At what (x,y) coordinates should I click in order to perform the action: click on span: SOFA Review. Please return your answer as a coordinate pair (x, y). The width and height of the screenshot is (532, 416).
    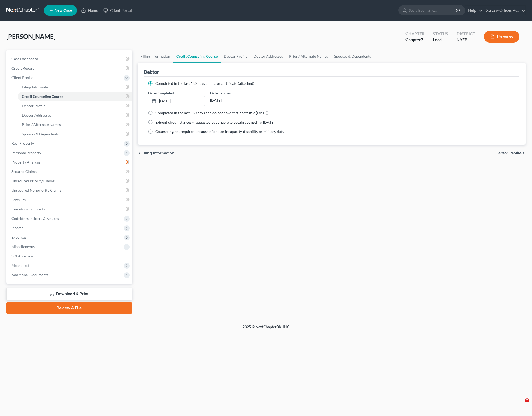
    Looking at the image, I should click on (22, 256).